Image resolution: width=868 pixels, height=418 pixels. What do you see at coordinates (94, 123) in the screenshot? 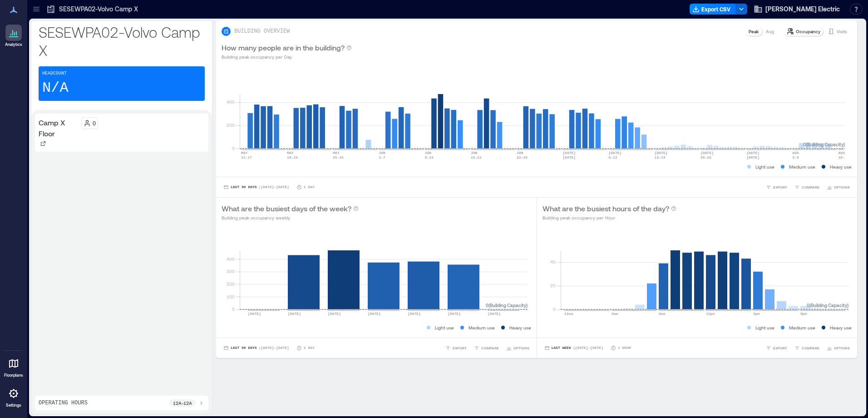
I see `p: 0` at bounding box center [94, 123].